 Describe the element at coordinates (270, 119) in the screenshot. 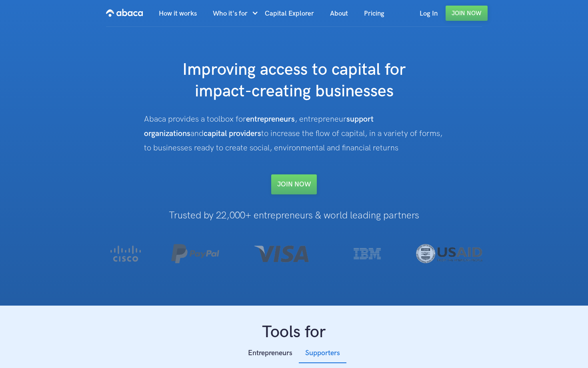

I see `strong: entrepreneurs` at that location.